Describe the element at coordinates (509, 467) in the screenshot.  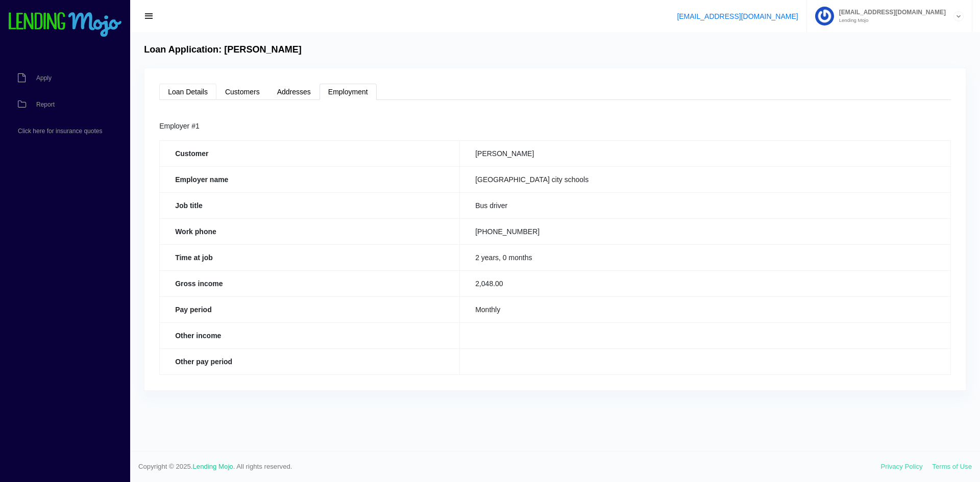
I see `span: Copyright © 2025. . All rights reserved.` at that location.